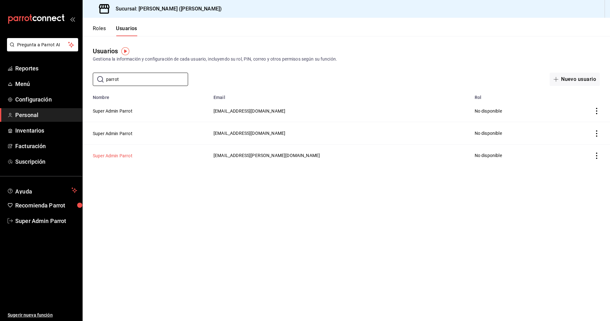  I want to click on th: Email, so click(340, 96).